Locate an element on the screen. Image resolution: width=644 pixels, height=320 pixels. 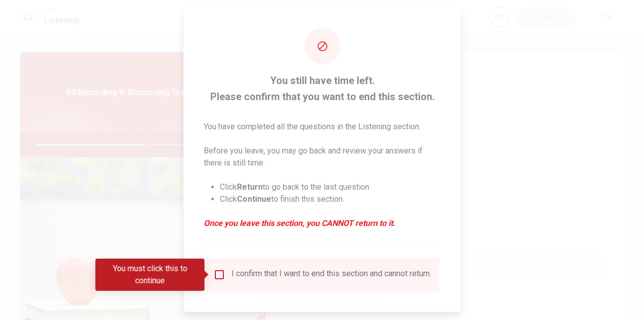
em: Once you leave this section, you CANNOT return to it. is located at coordinates (322, 223).